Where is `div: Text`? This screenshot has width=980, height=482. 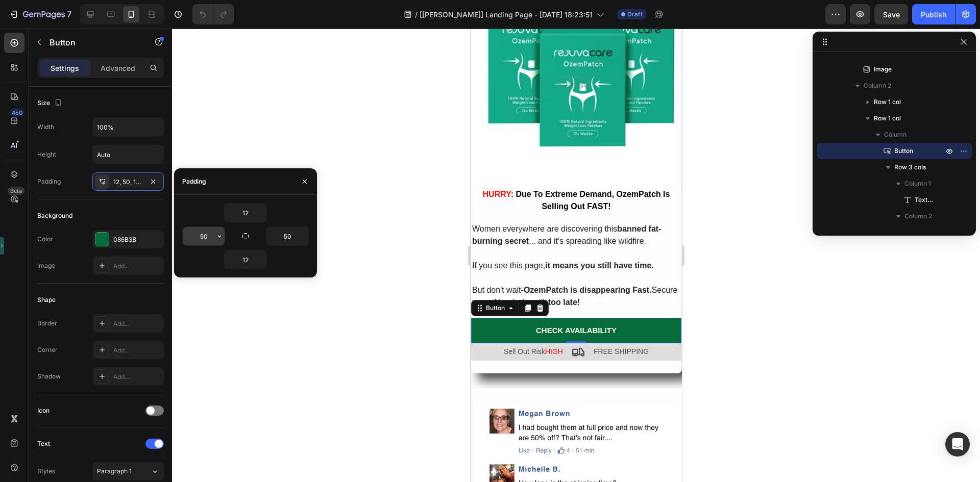 div: Text is located at coordinates (43, 444).